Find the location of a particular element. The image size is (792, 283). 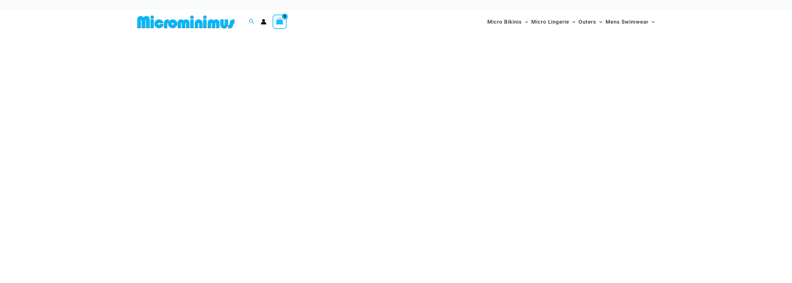

a: Mens SwimwearMenu ToggleMenu Toggle is located at coordinates (630, 22).